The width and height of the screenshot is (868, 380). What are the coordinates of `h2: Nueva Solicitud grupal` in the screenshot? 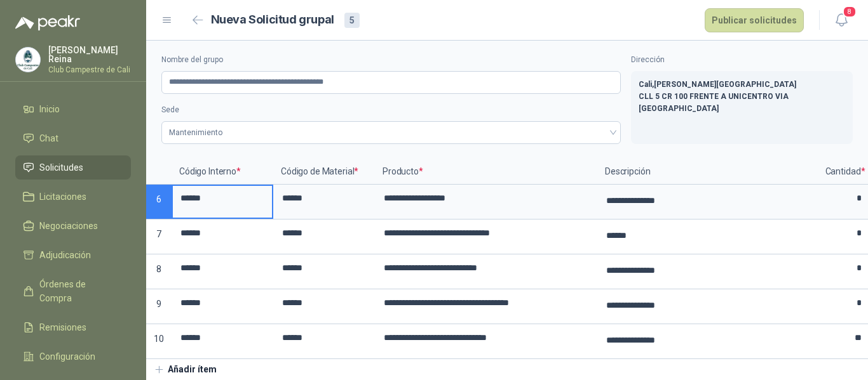 It's located at (273, 20).